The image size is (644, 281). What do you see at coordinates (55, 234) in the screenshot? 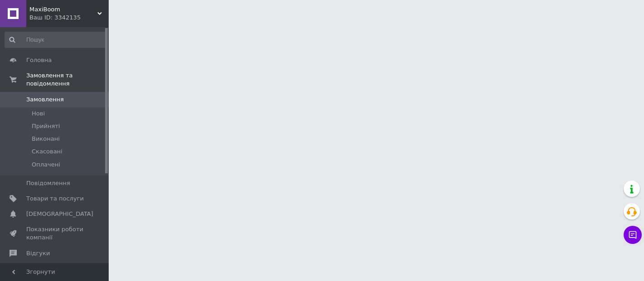
I see `span: Показники роботи компанії` at bounding box center [55, 234].